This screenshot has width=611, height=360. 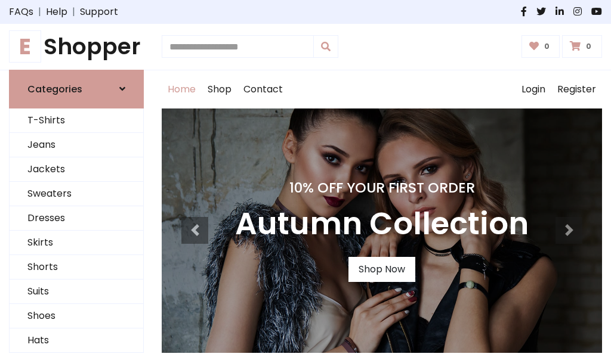 What do you see at coordinates (76, 121) in the screenshot?
I see `a: T-Shirts` at bounding box center [76, 121].